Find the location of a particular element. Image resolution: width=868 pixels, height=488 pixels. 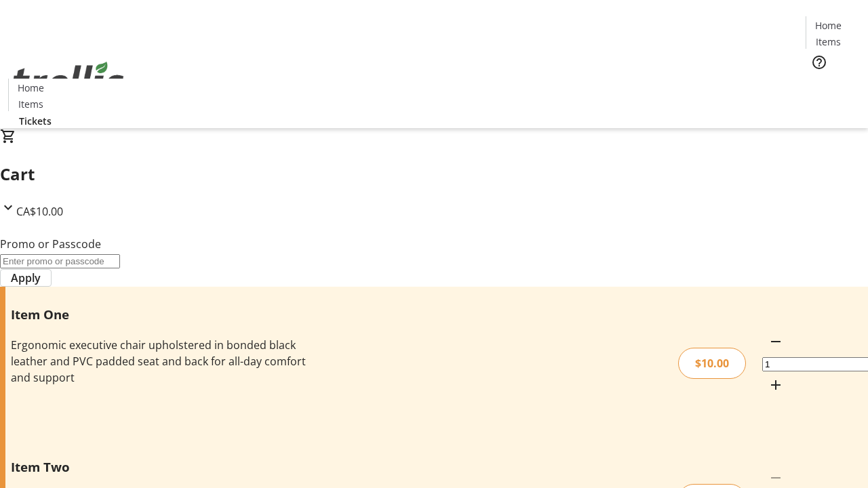

button: Increment by one is located at coordinates (776, 385).